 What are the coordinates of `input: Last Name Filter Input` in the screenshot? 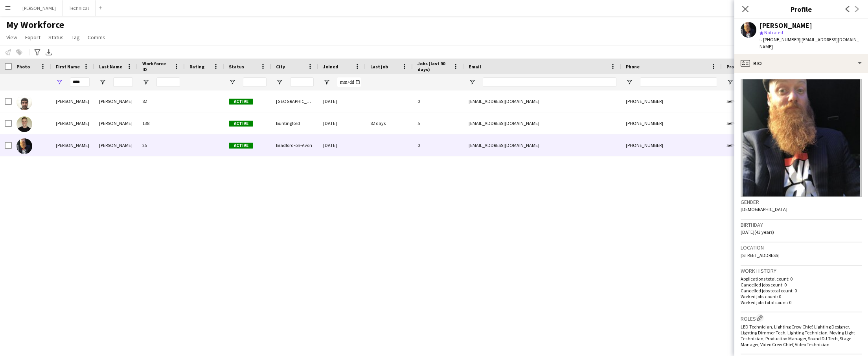 It's located at (123, 82).